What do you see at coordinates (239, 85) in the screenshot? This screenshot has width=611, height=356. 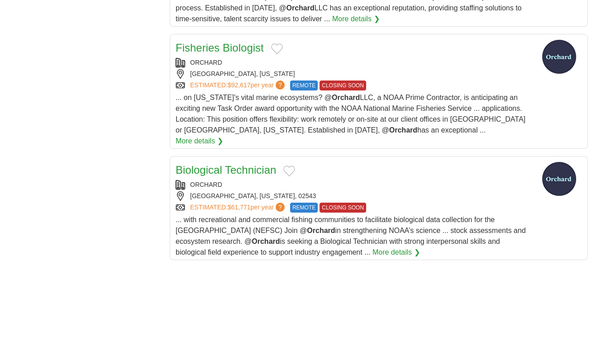 I see `span: $92,617` at bounding box center [239, 85].